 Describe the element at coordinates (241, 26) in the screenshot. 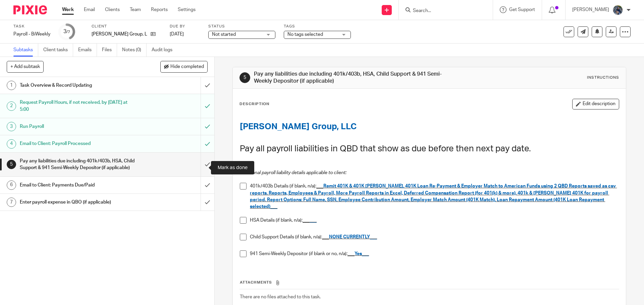

I see `label: Status` at that location.